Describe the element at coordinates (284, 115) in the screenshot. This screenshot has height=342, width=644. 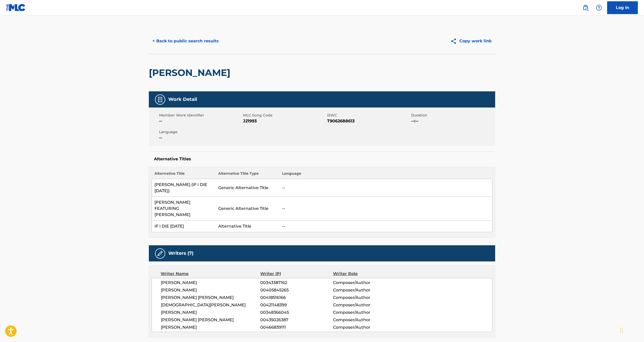
I see `span: MLC Song Code` at that location.